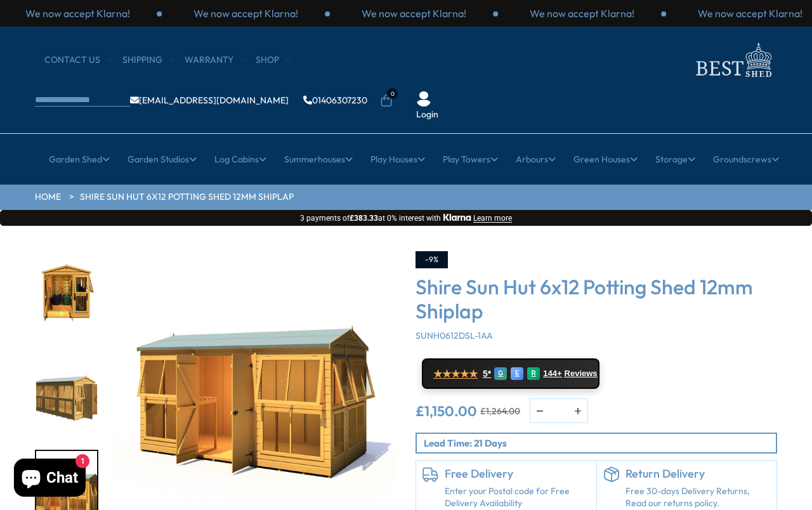 This screenshot has height=510, width=812. Describe the element at coordinates (675, 159) in the screenshot. I see `a: Storage` at that location.